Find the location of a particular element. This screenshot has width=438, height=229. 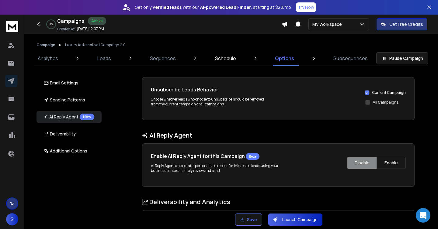

p: 0 % is located at coordinates (51, 24).